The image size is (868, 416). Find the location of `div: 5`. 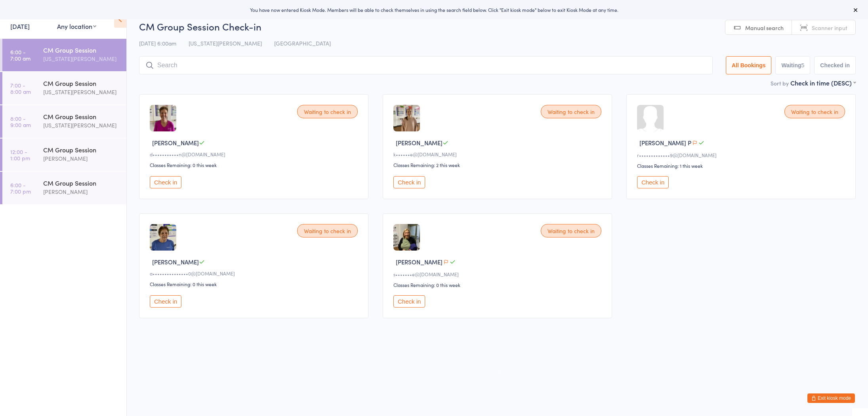

div: 5 is located at coordinates (803, 65).